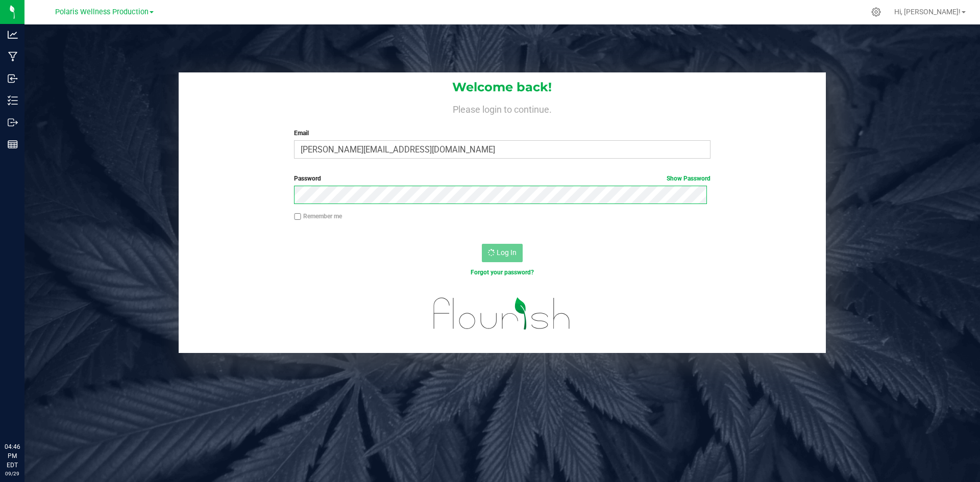 The height and width of the screenshot is (482, 980). Describe the element at coordinates (502, 253) in the screenshot. I see `button: Log In` at that location.